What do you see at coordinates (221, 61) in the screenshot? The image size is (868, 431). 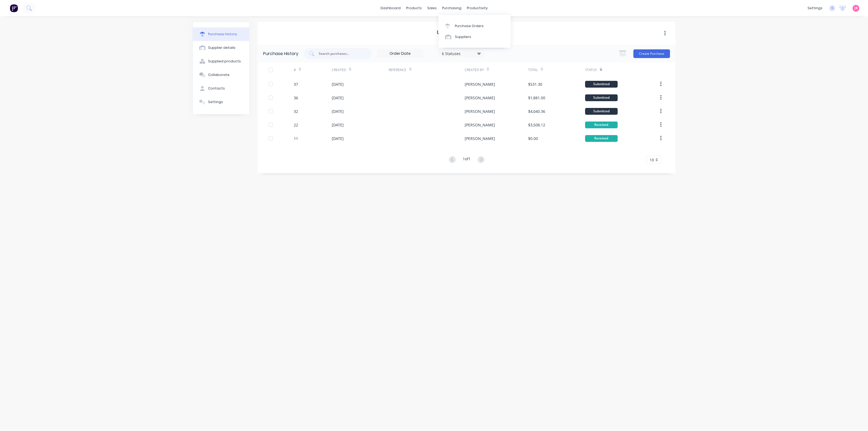 I see `button: Supplied products` at bounding box center [221, 61].